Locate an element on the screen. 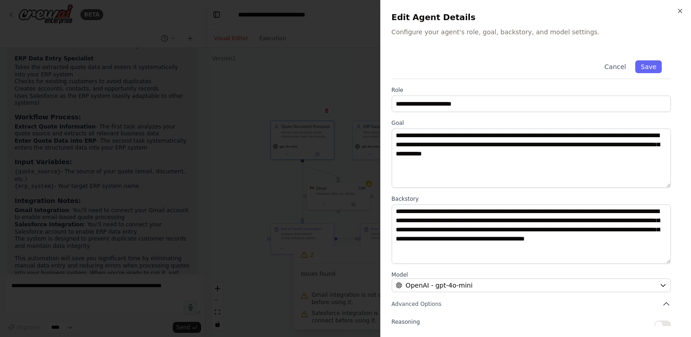 This screenshot has width=691, height=337. button: Advanced Options is located at coordinates (531, 304).